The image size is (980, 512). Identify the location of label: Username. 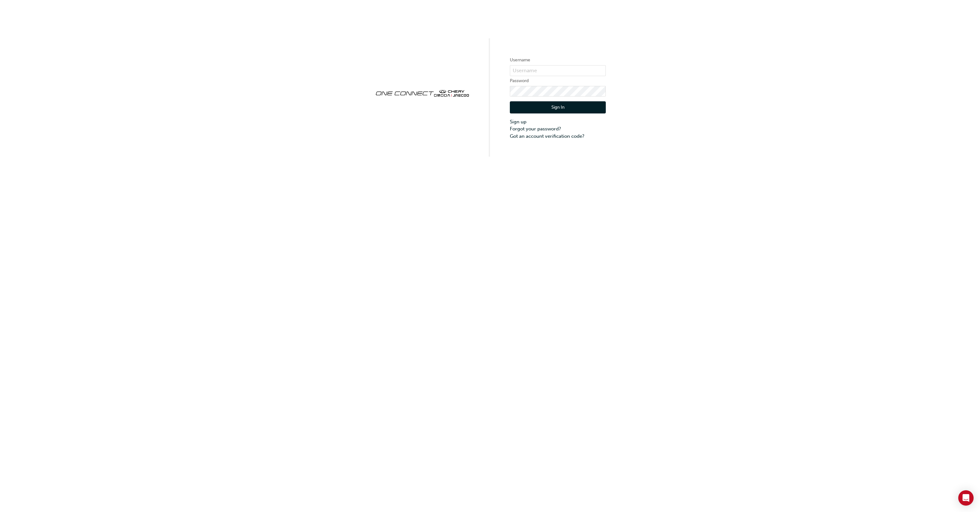
(558, 60).